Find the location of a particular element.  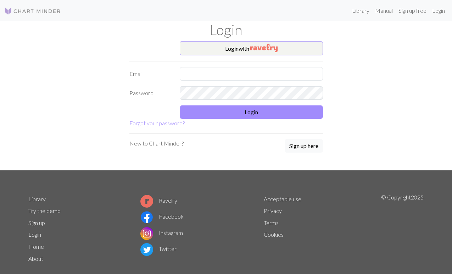

a: Ravelry is located at coordinates (159, 200).